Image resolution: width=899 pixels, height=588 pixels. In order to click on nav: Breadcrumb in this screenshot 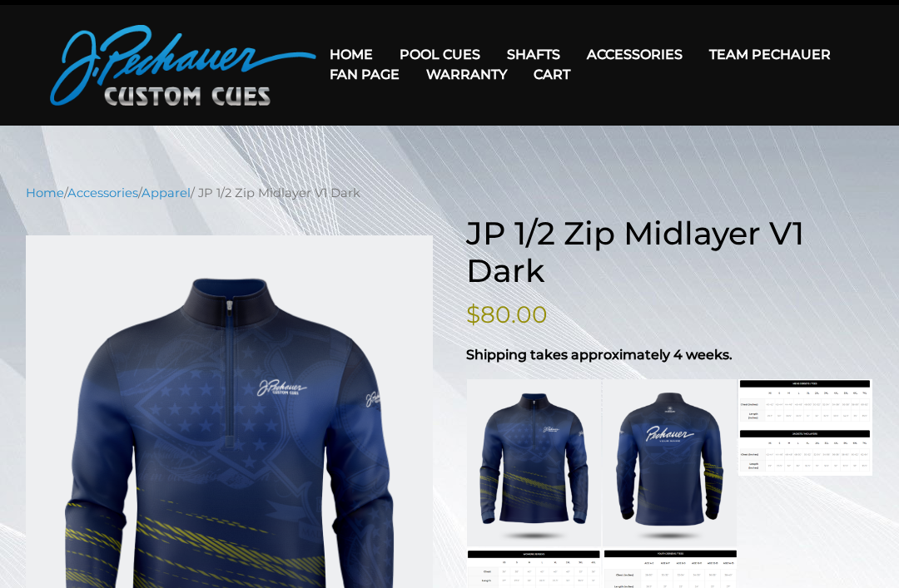, I will do `click(450, 193)`.